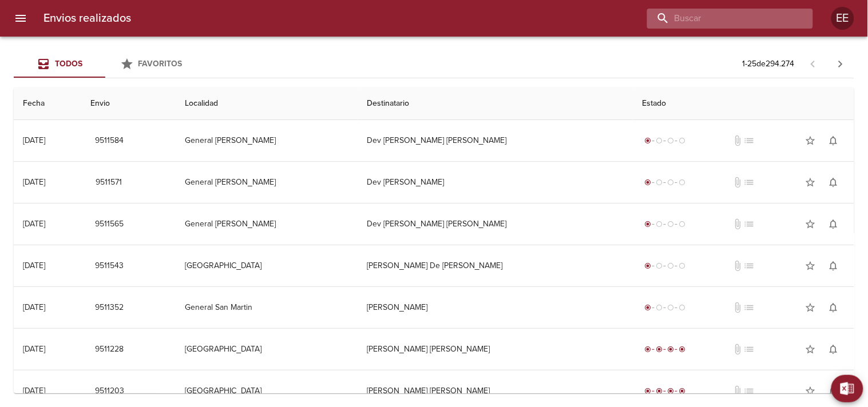  I want to click on p: 1 - 25 de 294.274, so click(768, 64).